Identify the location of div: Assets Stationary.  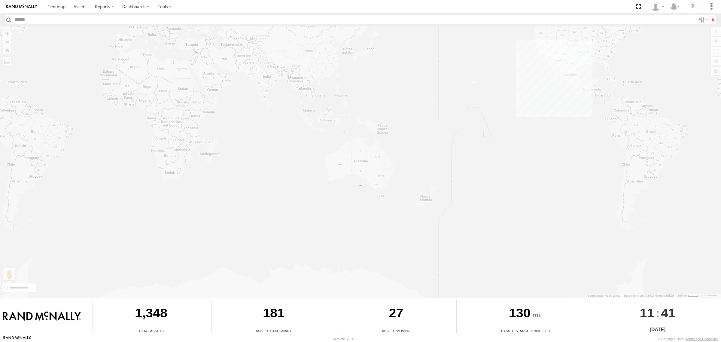
(274, 331).